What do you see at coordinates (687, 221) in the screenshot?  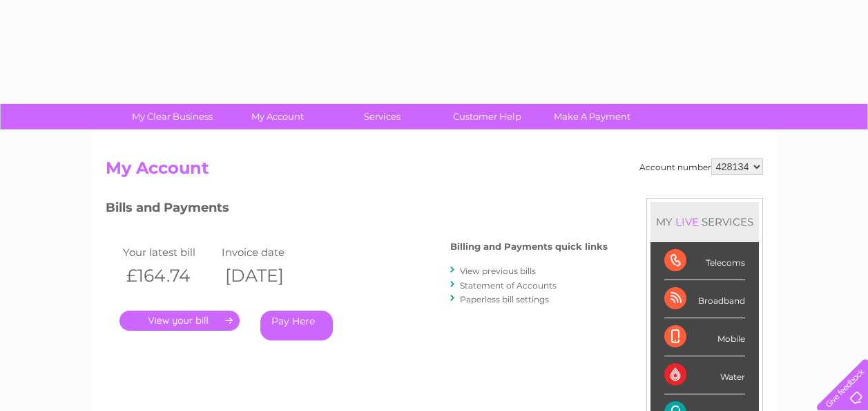 I see `div: LIVE` at bounding box center [687, 221].